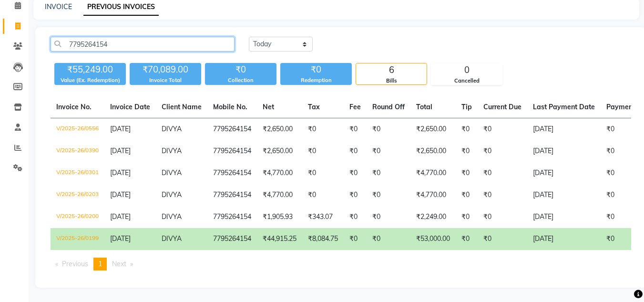  What do you see at coordinates (355, 107) in the screenshot?
I see `span: Fee` at bounding box center [355, 107].